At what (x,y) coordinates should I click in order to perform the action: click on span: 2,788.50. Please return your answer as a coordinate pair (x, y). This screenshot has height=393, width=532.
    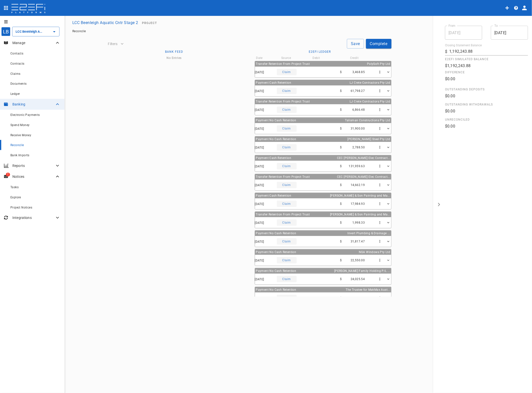
    Looking at the image, I should click on (359, 147).